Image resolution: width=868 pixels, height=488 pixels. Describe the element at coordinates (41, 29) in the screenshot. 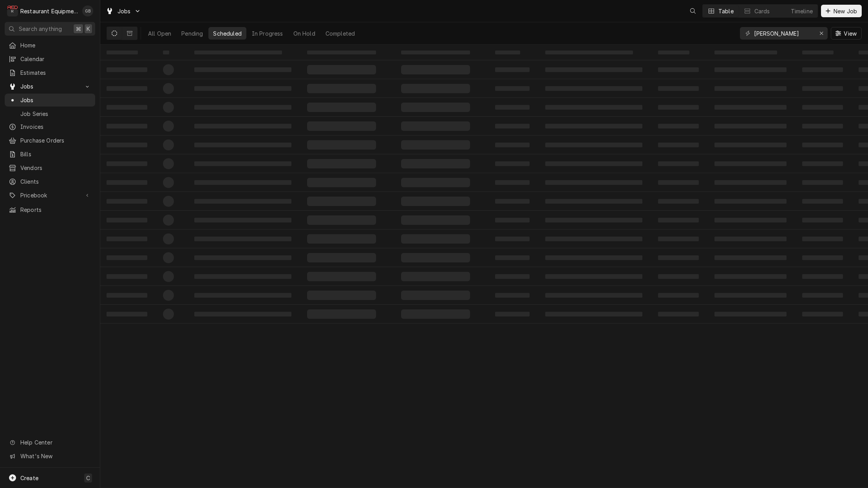

I see `span: Search anything` at that location.